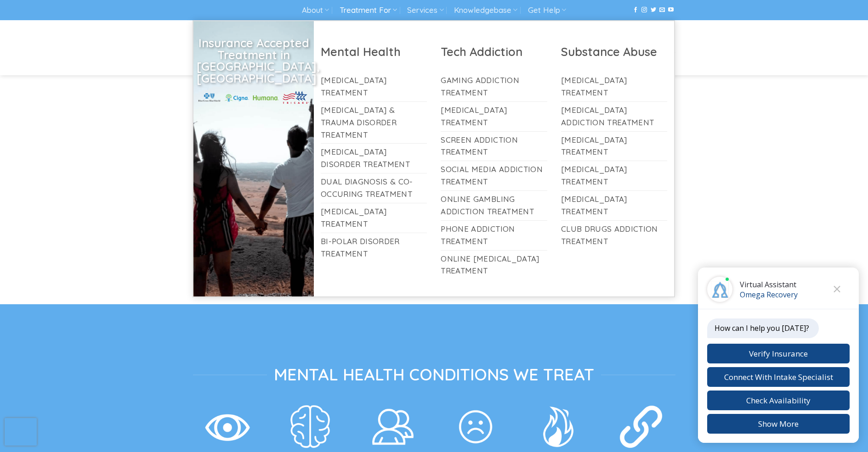  I want to click on a: Club Drugs Addiction Treatment, so click(614, 235).